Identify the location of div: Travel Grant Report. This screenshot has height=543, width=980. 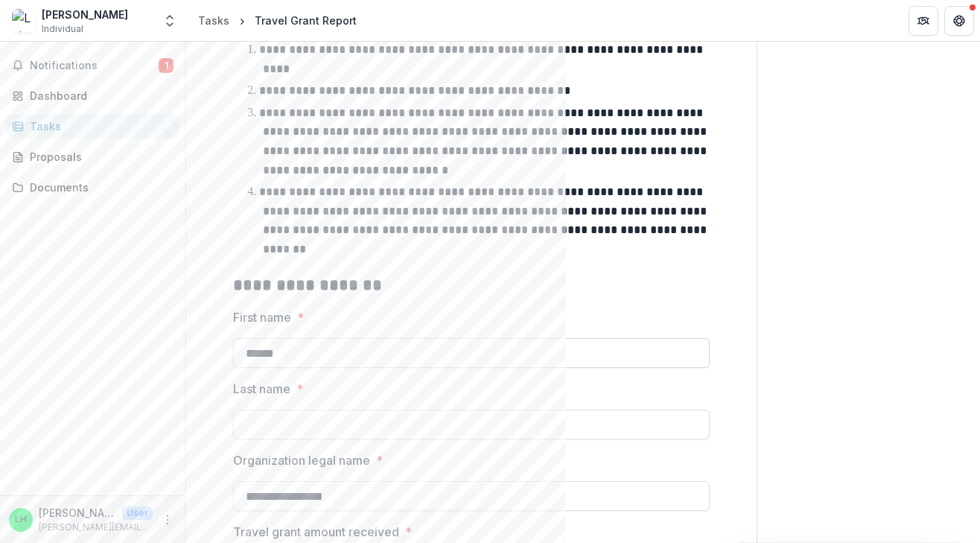
(305, 21).